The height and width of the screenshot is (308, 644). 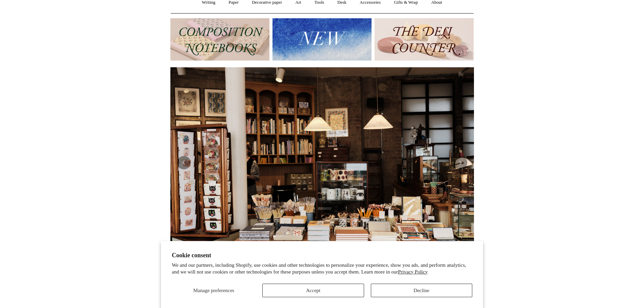 What do you see at coordinates (322, 39) in the screenshot?
I see `img: New.jpg__PID:f73bdf93-380a-4a35-bcfe-7823039498e1` at bounding box center [322, 39].